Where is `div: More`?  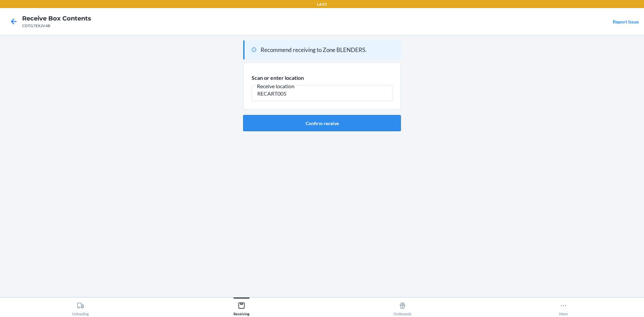
div: More is located at coordinates (563, 308).